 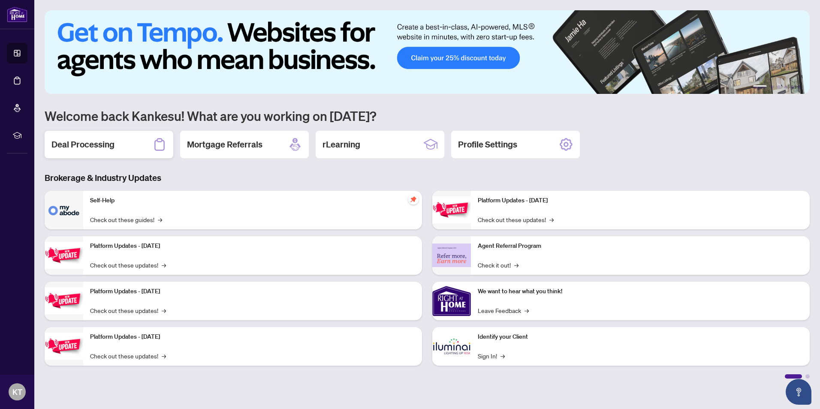 I want to click on p: Identify your Client, so click(x=640, y=337).